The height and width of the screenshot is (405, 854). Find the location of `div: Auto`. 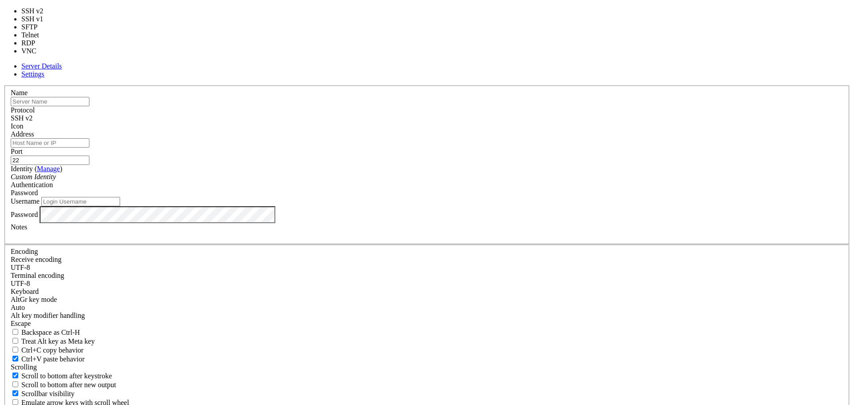

div: Auto is located at coordinates (427, 308).